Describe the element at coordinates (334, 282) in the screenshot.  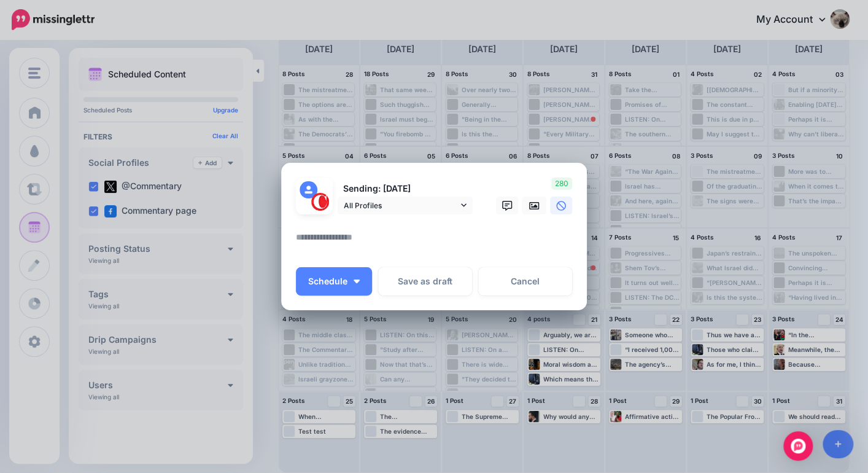
I see `button: Schedule` at that location.